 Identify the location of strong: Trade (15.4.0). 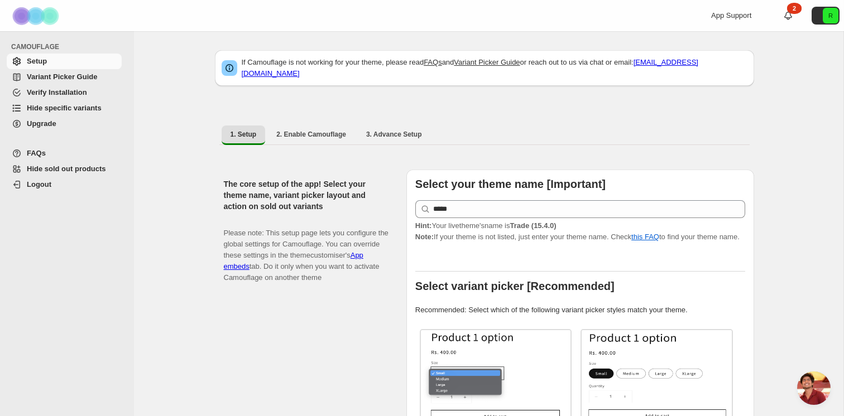
(532, 225).